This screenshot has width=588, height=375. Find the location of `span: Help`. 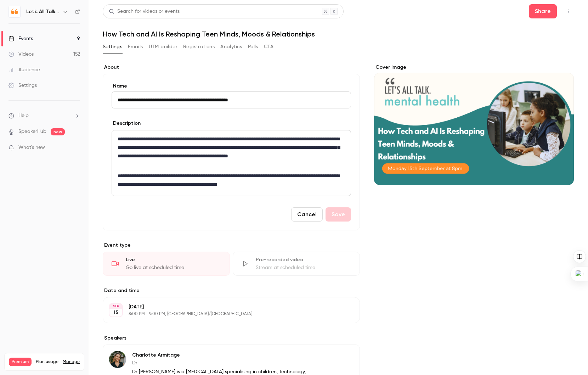

span: Help is located at coordinates (23, 116).